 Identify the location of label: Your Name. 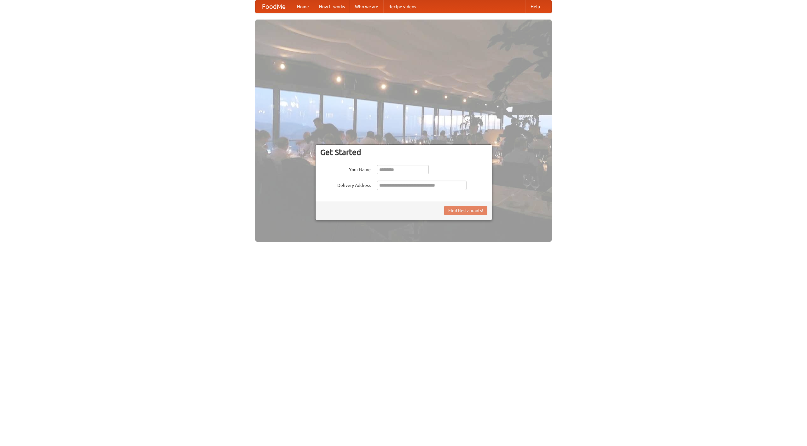
(346, 169).